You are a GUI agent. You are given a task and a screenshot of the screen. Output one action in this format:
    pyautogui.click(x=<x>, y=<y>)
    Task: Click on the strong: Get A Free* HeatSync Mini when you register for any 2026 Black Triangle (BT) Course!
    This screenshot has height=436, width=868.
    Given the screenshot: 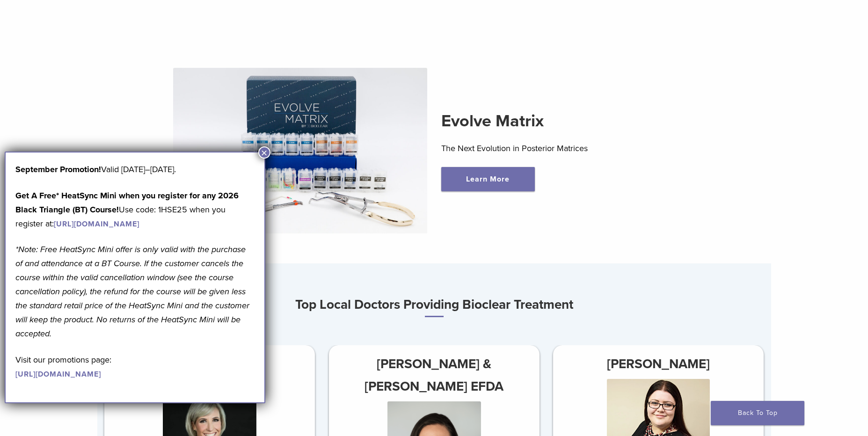 What is the action you would take?
    pyautogui.click(x=127, y=203)
    